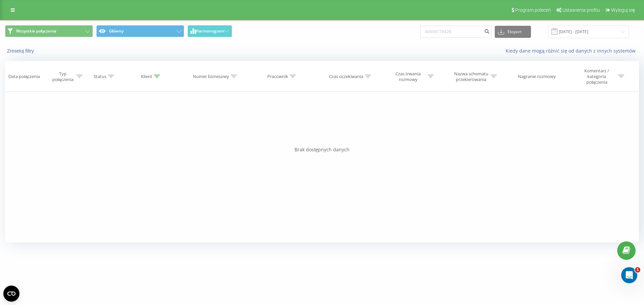 The height and width of the screenshot is (305, 644). I want to click on div: Status, so click(100, 76).